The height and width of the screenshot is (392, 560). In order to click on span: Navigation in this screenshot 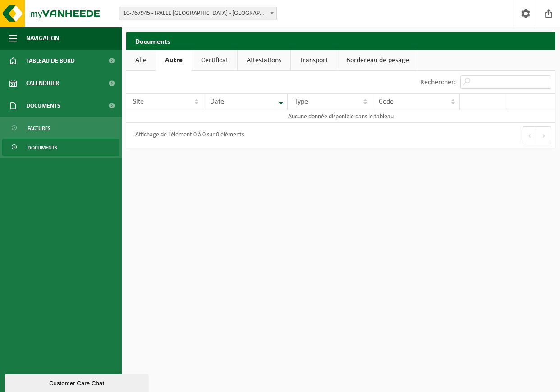, I will do `click(42, 38)`.